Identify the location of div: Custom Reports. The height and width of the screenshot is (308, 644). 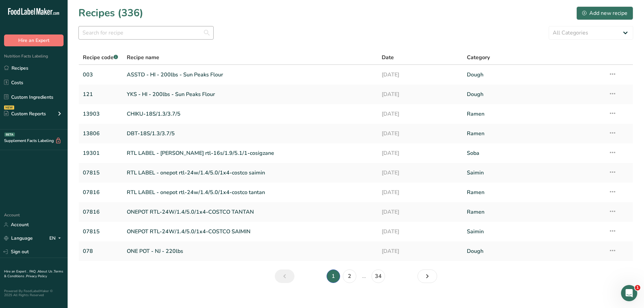
(25, 114).